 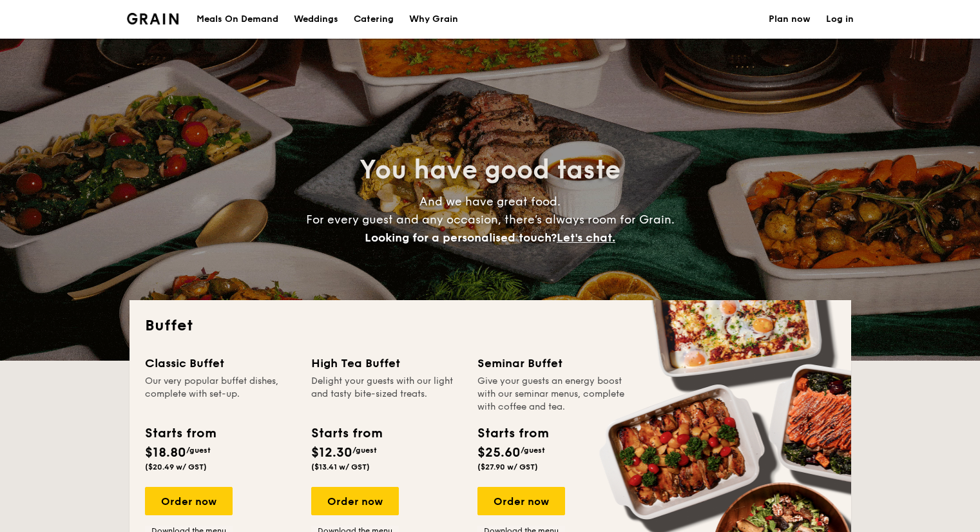 I want to click on span: ($20.49 w/ GST), so click(x=176, y=467).